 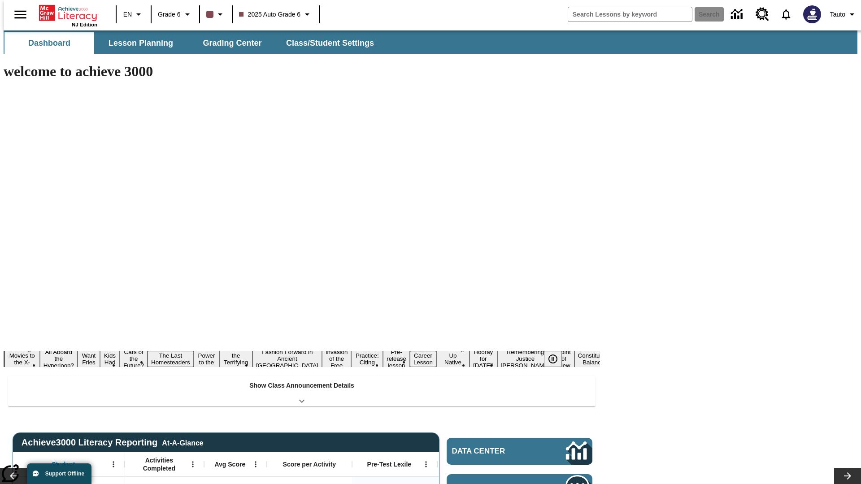 What do you see at coordinates (110, 359) in the screenshot?
I see `button: Slide 4 Dirty Jobs Kids Had To Do` at bounding box center [110, 359].